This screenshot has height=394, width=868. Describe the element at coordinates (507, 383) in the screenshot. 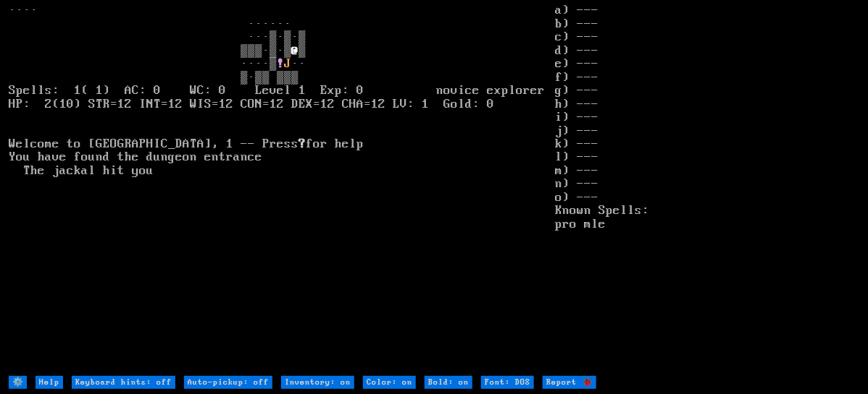

I see `input: Font: DOS` at that location.